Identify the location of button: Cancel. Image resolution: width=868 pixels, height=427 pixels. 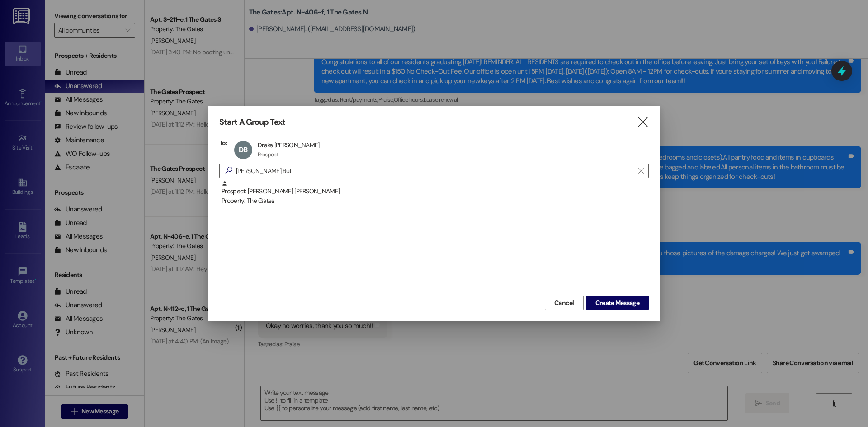
(564, 303).